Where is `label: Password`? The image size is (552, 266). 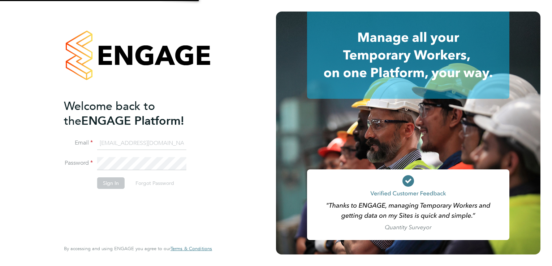 label: Password is located at coordinates (78, 163).